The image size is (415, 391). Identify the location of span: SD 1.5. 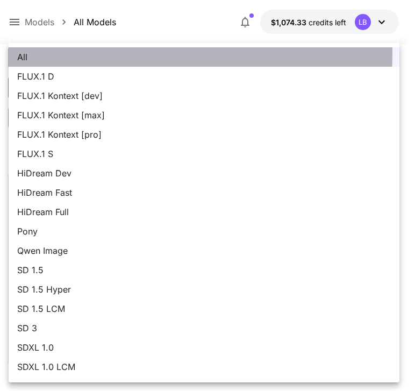
(204, 270).